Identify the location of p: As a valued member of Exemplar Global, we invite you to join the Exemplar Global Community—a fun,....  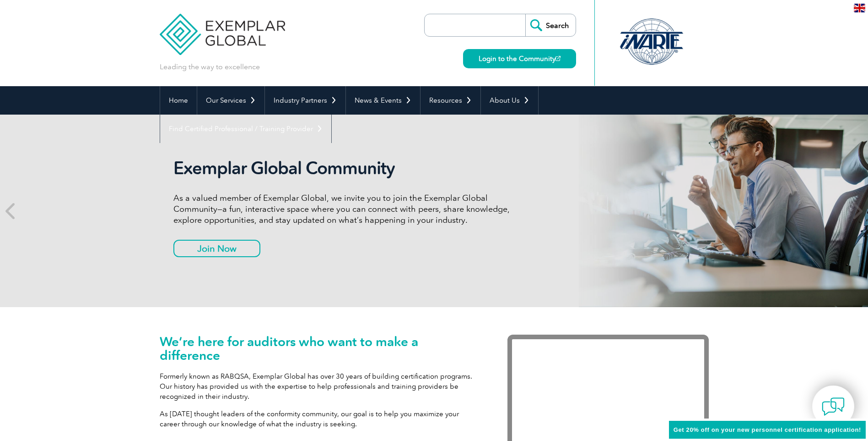
(345, 209).